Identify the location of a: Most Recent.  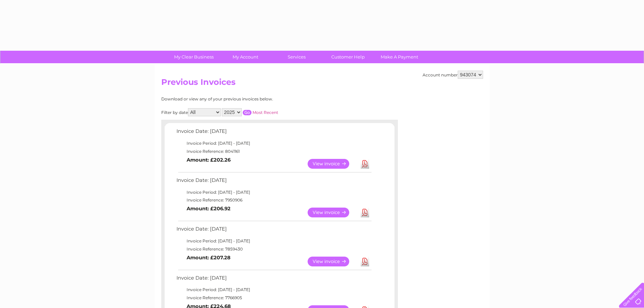
(265, 112).